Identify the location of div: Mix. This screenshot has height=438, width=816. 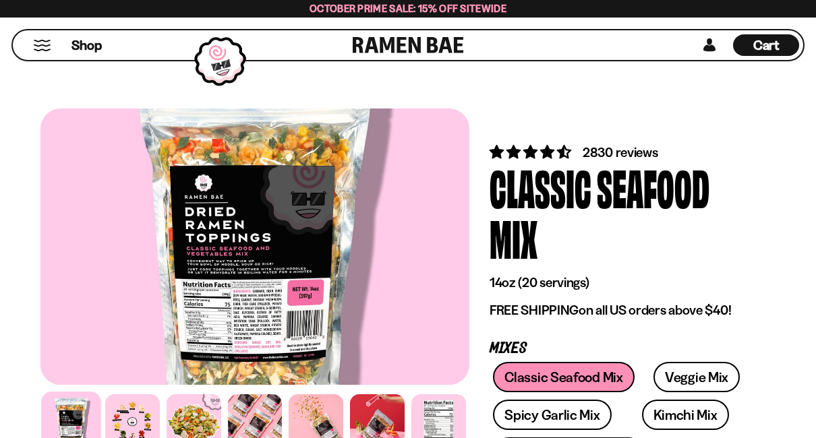
(513, 237).